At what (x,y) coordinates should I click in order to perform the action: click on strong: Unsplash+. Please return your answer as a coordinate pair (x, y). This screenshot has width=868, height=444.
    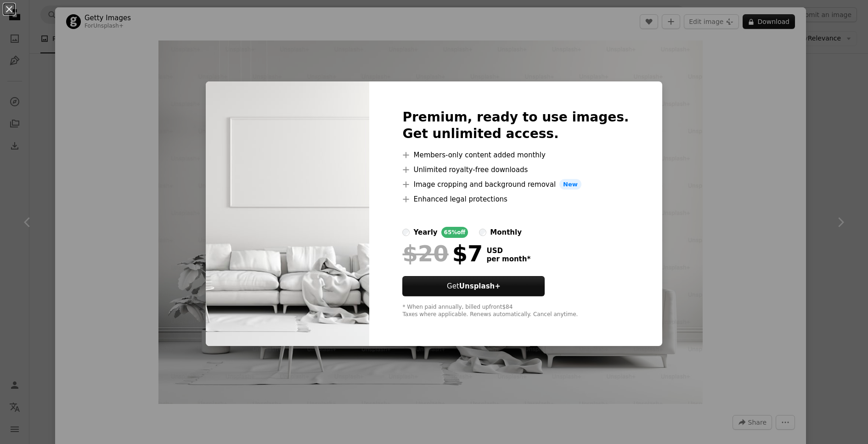
    Looking at the image, I should click on (480, 286).